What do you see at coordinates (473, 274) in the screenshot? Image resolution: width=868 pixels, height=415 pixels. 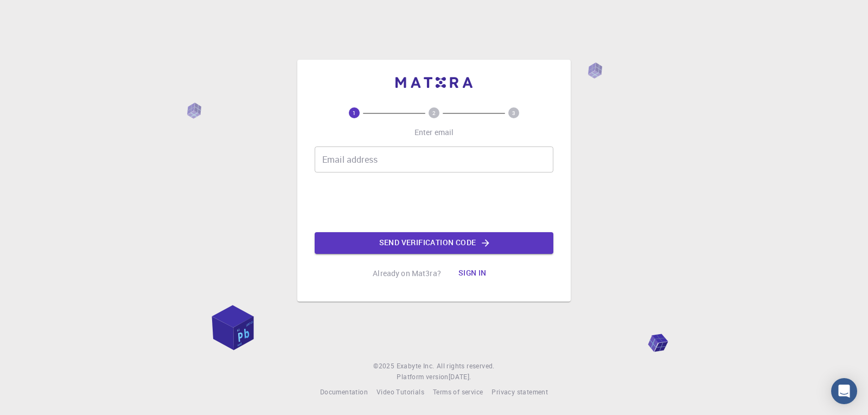 I see `button: Sign in` at bounding box center [473, 274].